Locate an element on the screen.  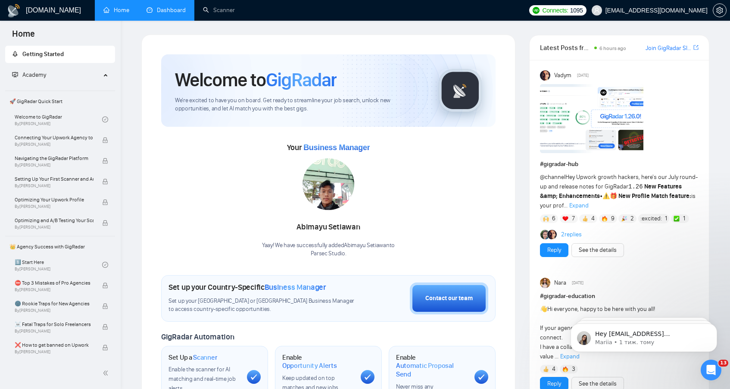
span: double-left is located at coordinates (107, 373).